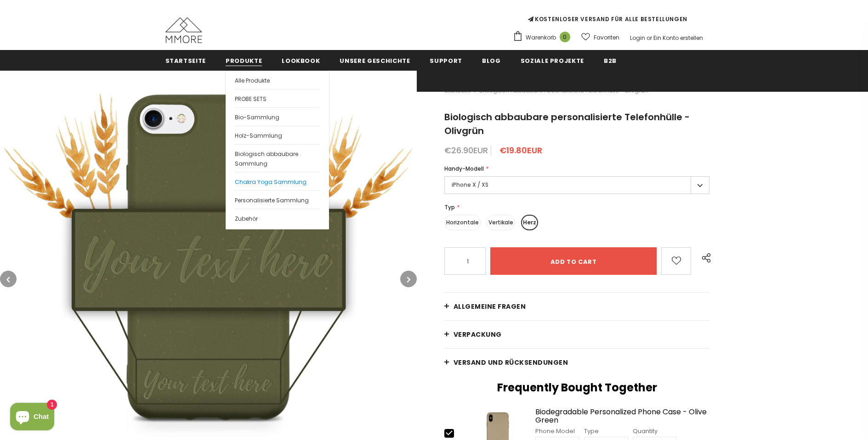 The image size is (868, 440). Describe the element at coordinates (258, 136) in the screenshot. I see `span: Holz-Sammlung` at that location.